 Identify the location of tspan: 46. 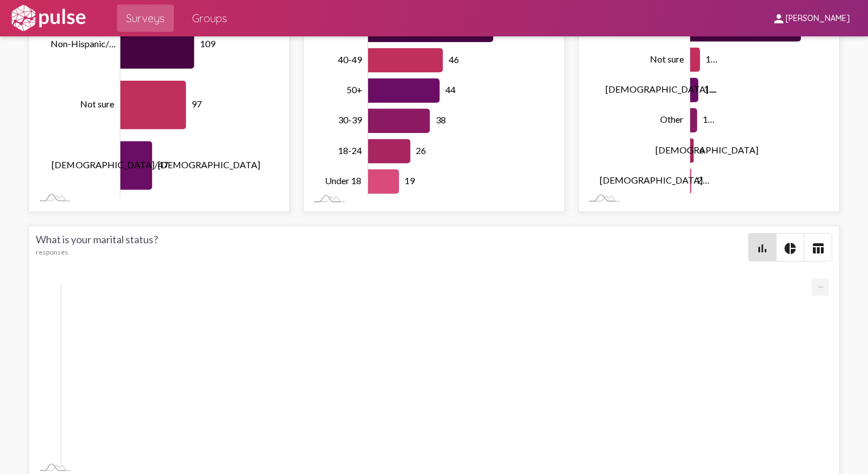
(454, 58).